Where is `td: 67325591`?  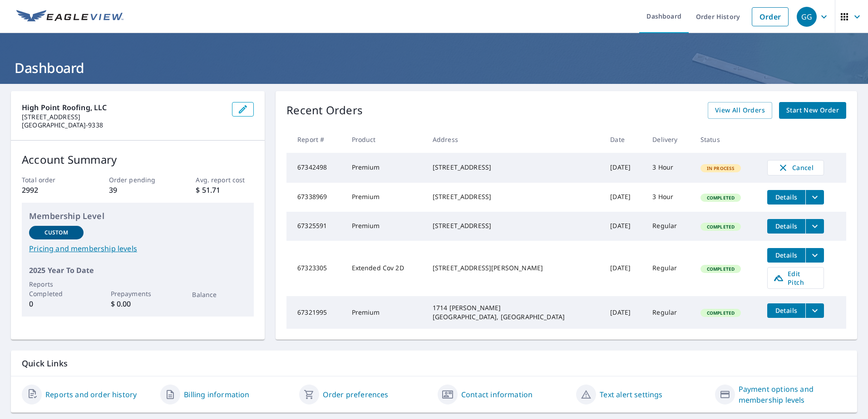
td: 67325591 is located at coordinates (315, 226).